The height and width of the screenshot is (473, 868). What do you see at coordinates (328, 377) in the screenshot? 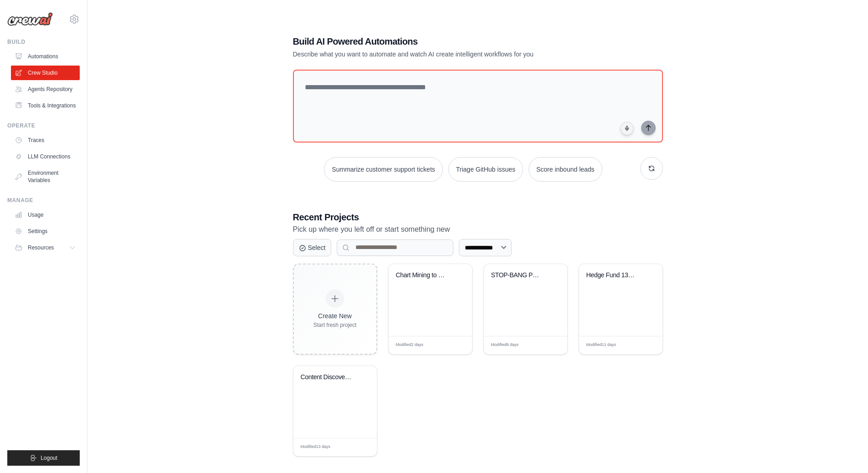
I see `div: Content Discovery & Curation Assistant` at bounding box center [328, 377].